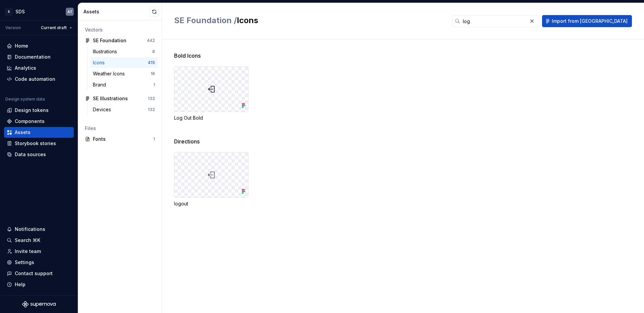  Describe the element at coordinates (30, 229) in the screenshot. I see `div: Notifications` at that location.